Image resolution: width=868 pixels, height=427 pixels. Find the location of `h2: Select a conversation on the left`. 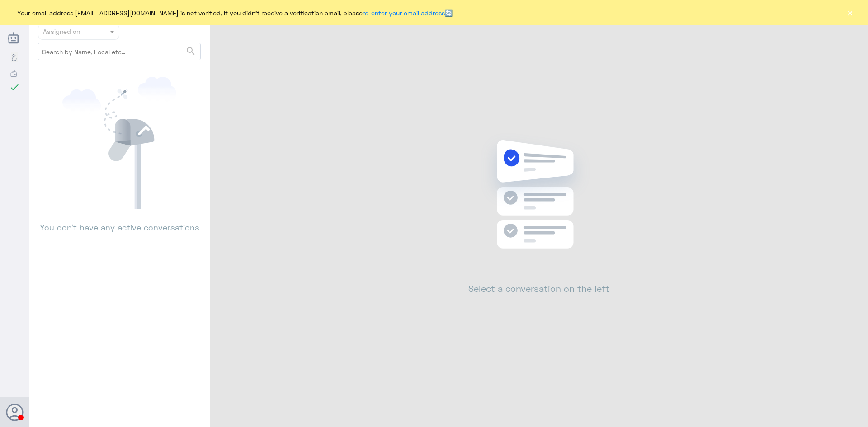

h2: Select a conversation on the left is located at coordinates (539, 288).